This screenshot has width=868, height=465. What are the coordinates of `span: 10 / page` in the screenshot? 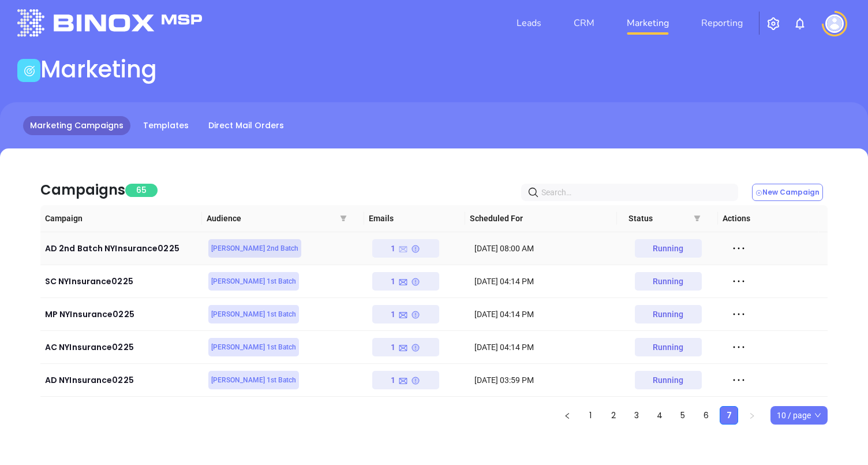 It's located at (799, 415).